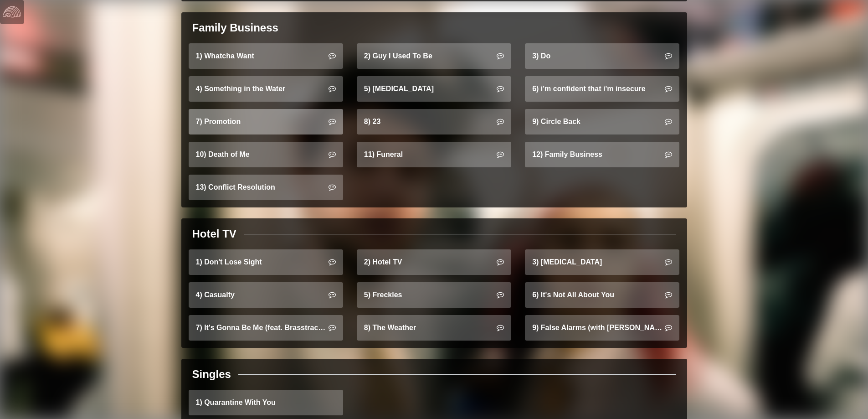 This screenshot has height=419, width=868. What do you see at coordinates (266, 56) in the screenshot?
I see `a: 1) Whatcha Want` at bounding box center [266, 56].